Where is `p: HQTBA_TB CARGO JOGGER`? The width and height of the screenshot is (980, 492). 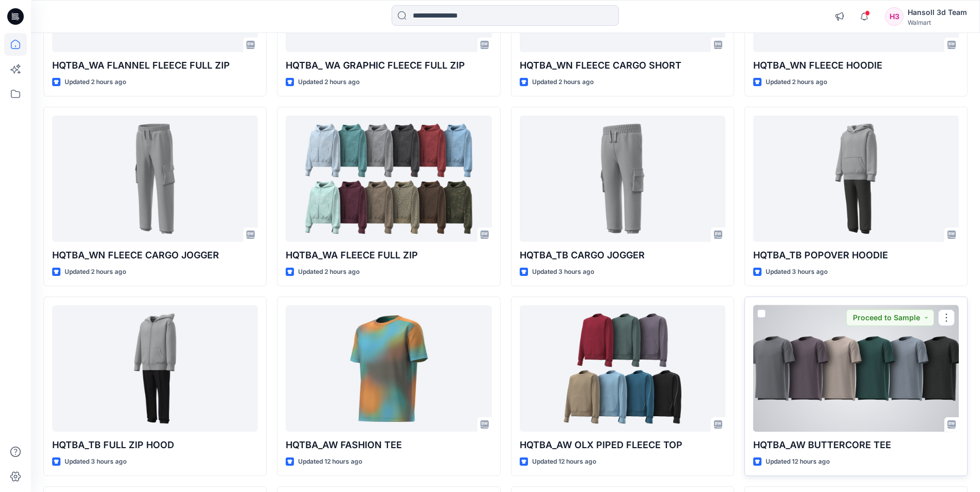
p: HQTBA_TB CARGO JOGGER is located at coordinates (622, 256).